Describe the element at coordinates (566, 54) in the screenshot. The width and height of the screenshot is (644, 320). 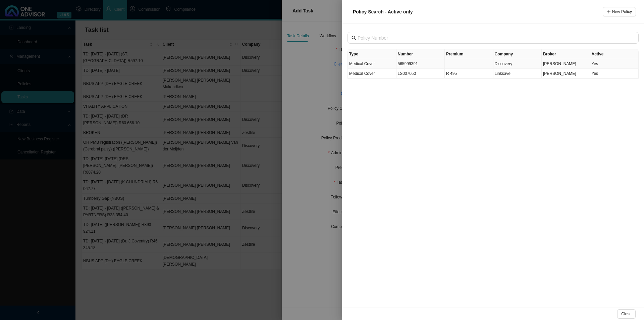
I see `th: Broker` at that location.